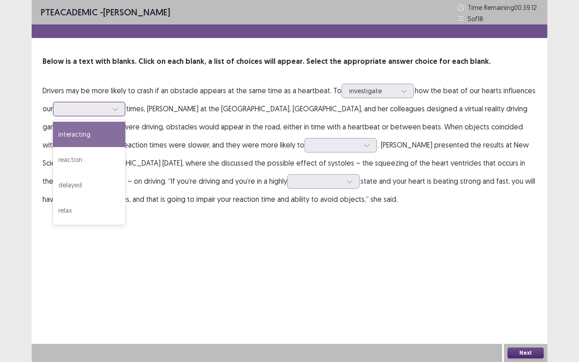  What do you see at coordinates (69, 12) in the screenshot?
I see `span: PTE academic` at bounding box center [69, 12].